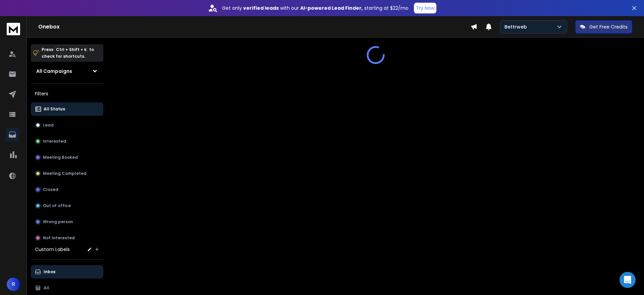 This screenshot has height=295, width=644. Describe the element at coordinates (604, 27) in the screenshot. I see `button: Get Free Credits` at that location.